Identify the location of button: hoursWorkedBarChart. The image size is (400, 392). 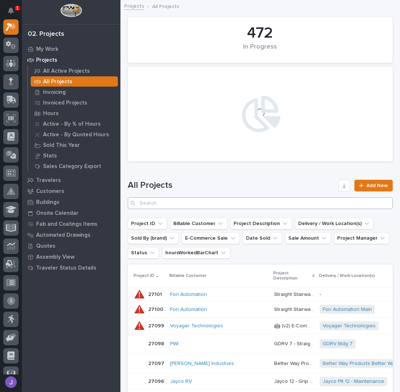
(196, 253).